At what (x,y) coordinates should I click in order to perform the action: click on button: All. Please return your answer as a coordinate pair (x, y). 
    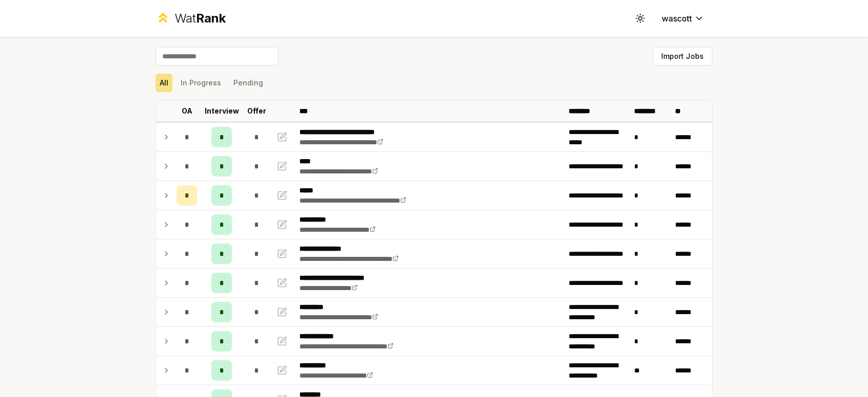
    Looking at the image, I should click on (164, 83).